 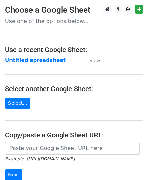 I want to click on strong: Untitled spreadsheet, so click(x=35, y=60).